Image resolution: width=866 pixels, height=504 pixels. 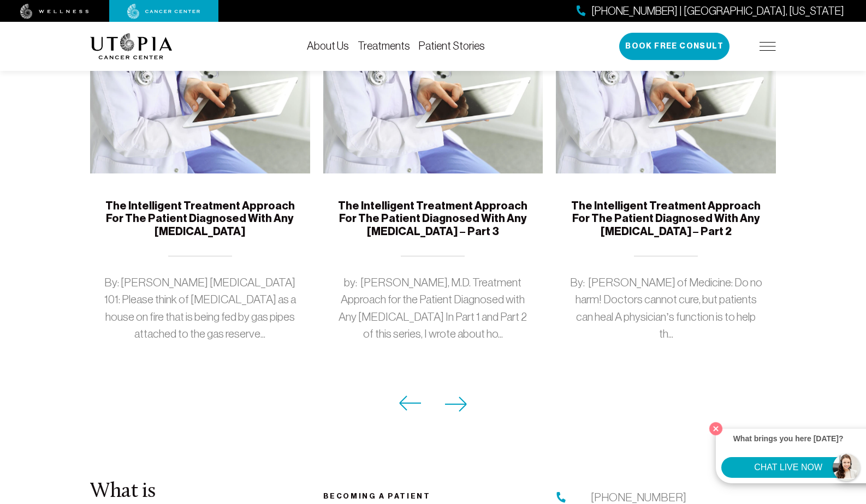 What do you see at coordinates (452, 46) in the screenshot?
I see `a: Patient Stories` at bounding box center [452, 46].